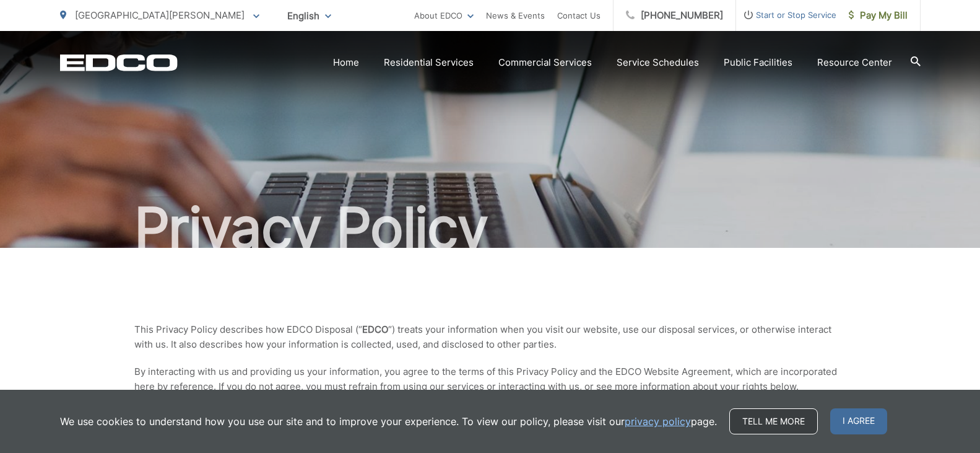  Describe the element at coordinates (658, 422) in the screenshot. I see `a: privacy policy` at that location.